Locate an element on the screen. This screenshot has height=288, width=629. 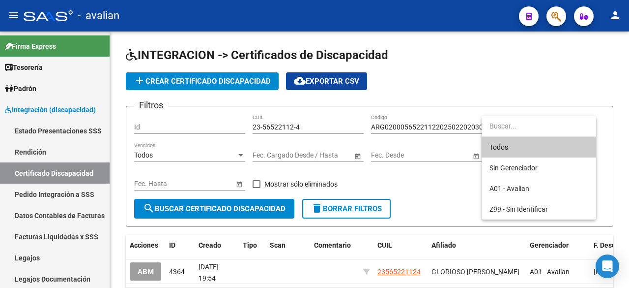
span: Sin Gerenciador is located at coordinates (514, 168).